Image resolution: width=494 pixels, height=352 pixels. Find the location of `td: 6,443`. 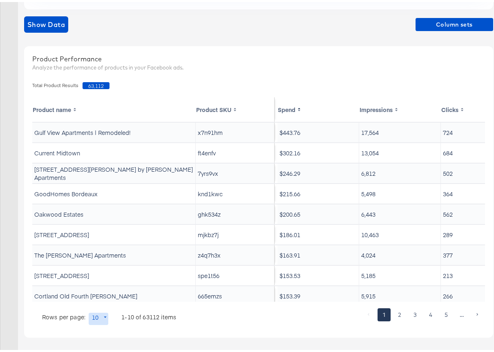

td: 6,443 is located at coordinates (400, 212).